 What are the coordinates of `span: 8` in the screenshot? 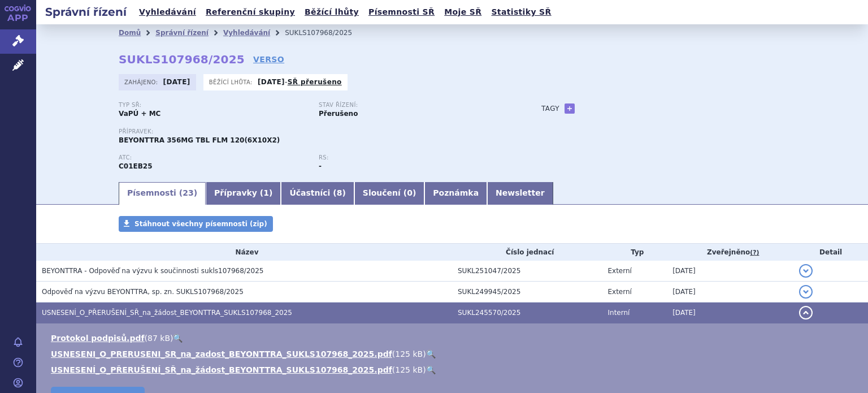 It's located at (340, 193).